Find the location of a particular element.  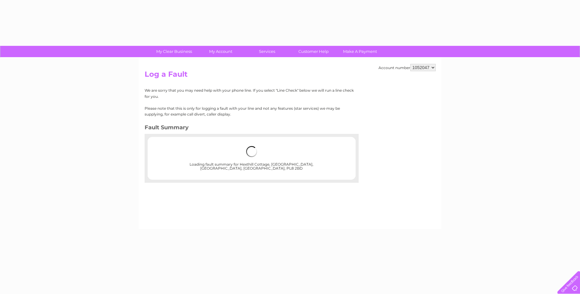

h2: Log a Fault is located at coordinates (290, 76).